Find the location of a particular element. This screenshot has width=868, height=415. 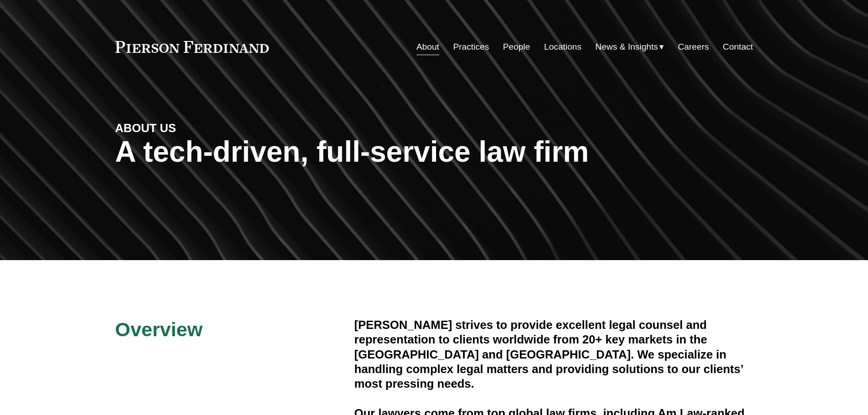

span: Overview is located at coordinates (159, 329).